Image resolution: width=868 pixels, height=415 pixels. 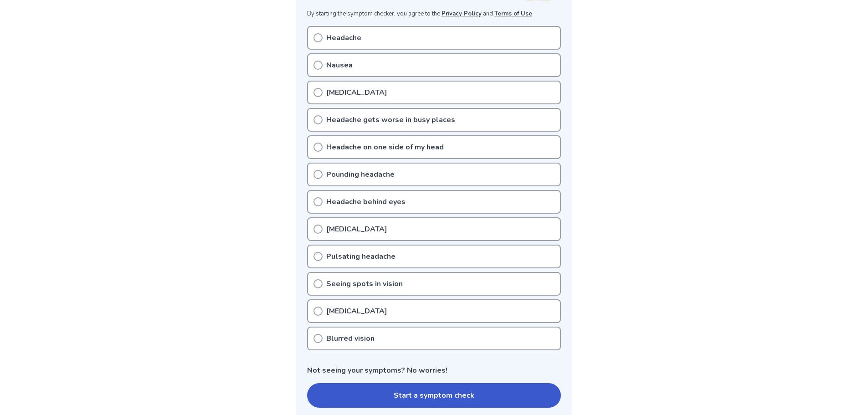 I want to click on p: Headache behind eyes, so click(x=366, y=202).